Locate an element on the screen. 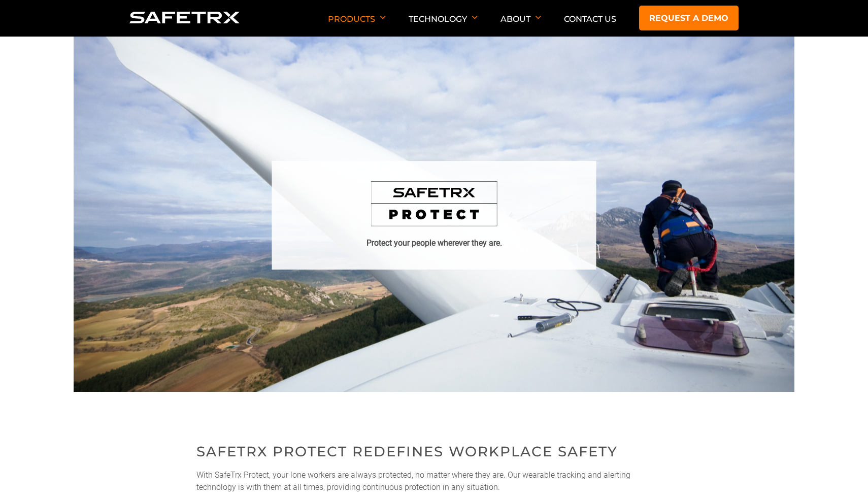 The width and height of the screenshot is (868, 498). p: Technology is located at coordinates (443, 26).